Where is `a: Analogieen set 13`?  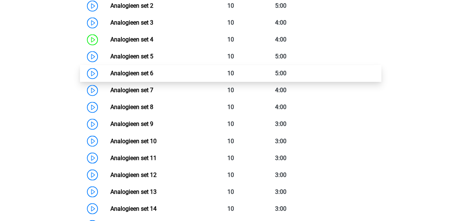
a: Analogieen set 13 is located at coordinates (134, 191).